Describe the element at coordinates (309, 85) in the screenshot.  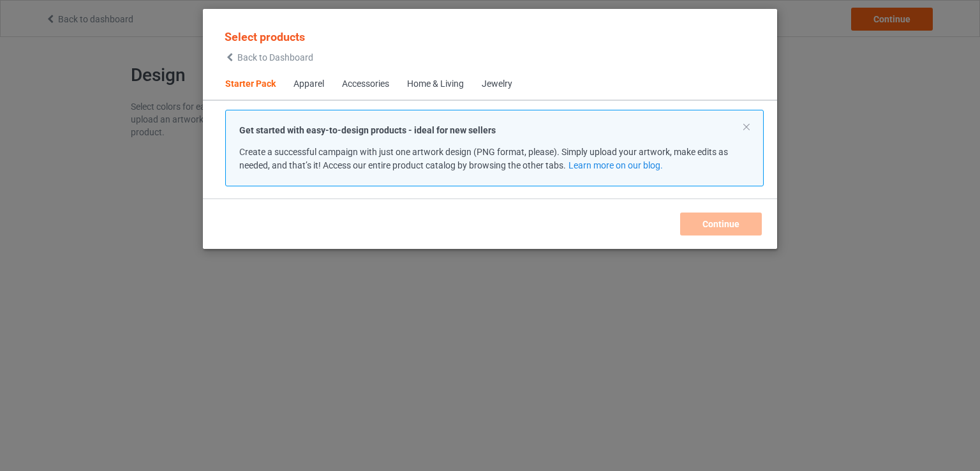
I see `div: Apparel` at that location.